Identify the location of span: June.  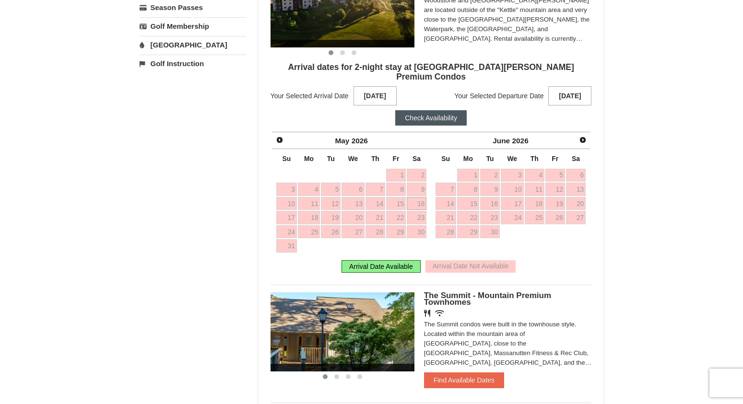
(501, 140).